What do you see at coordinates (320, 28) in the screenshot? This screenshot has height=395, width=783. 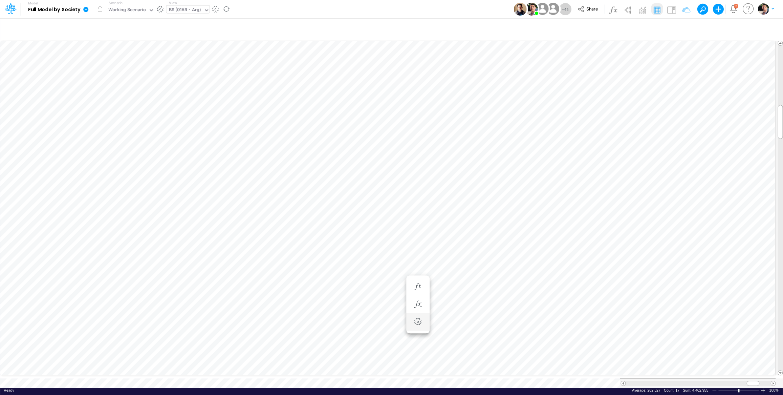 I see `input: Type a title here` at bounding box center [320, 28].